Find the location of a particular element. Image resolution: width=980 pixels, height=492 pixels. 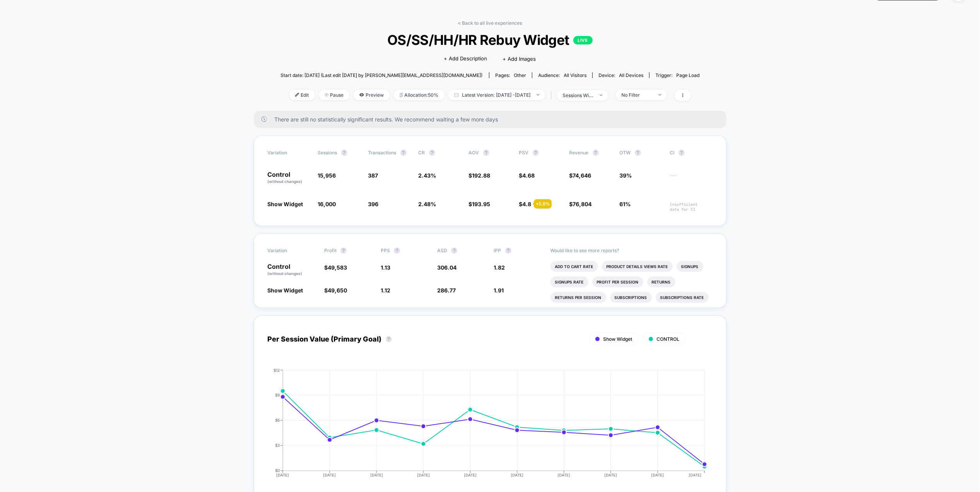

tspan: $9 is located at coordinates (277, 395).